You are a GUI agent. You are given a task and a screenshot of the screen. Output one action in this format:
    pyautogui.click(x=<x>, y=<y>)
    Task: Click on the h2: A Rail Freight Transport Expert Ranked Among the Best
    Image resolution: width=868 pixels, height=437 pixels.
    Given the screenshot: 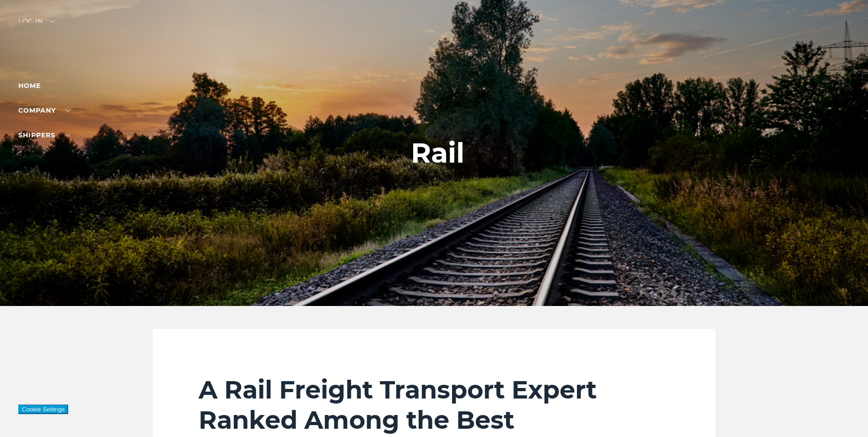 What is the action you would take?
    pyautogui.click(x=434, y=405)
    